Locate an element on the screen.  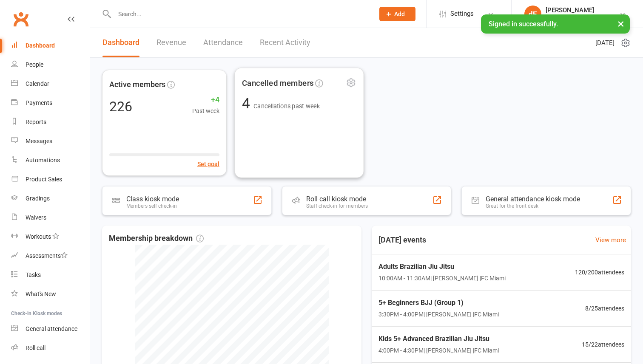
div: Members self check-in is located at coordinates (153, 206).